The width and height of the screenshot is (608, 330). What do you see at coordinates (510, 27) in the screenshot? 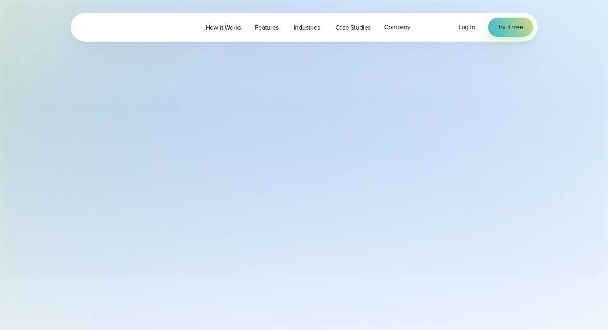
I see `a: Try it free` at bounding box center [510, 27].